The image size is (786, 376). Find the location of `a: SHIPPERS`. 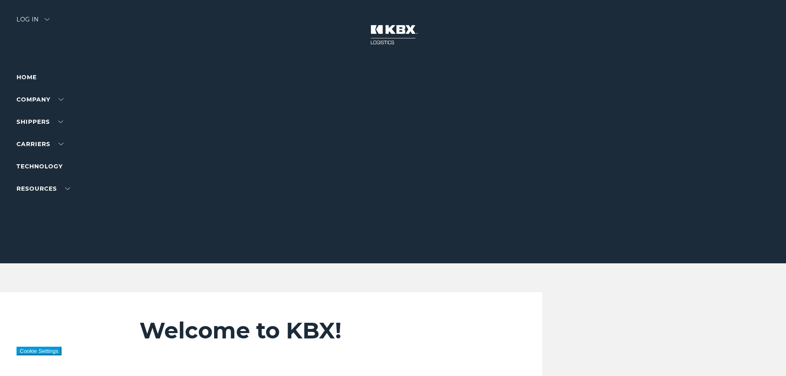

a: SHIPPERS is located at coordinates (40, 122).